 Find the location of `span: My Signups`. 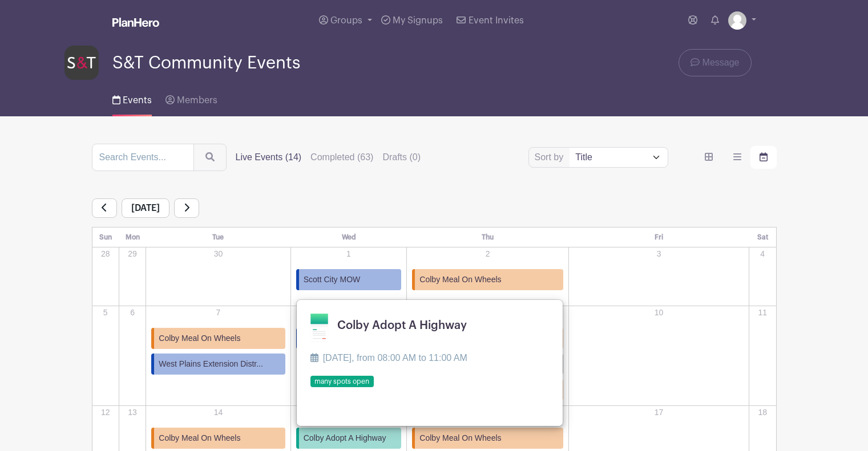

span: My Signups is located at coordinates (418, 20).